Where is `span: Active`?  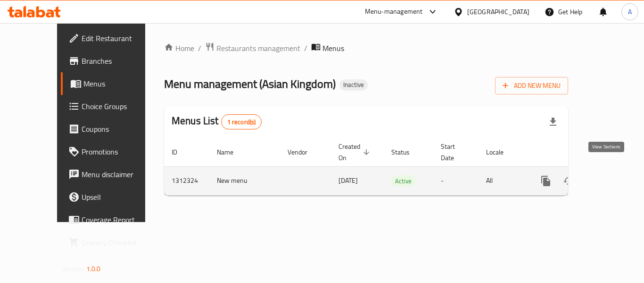 span: Active is located at coordinates (404, 181).